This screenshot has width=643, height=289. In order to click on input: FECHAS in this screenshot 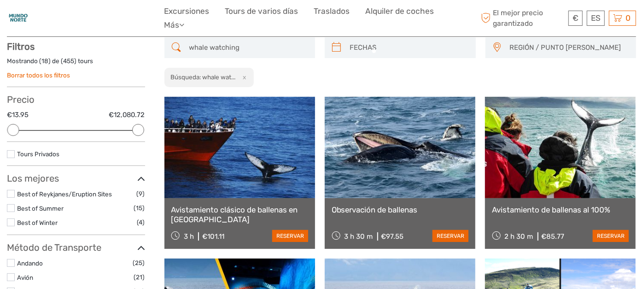, I will do `click(409, 47)`.